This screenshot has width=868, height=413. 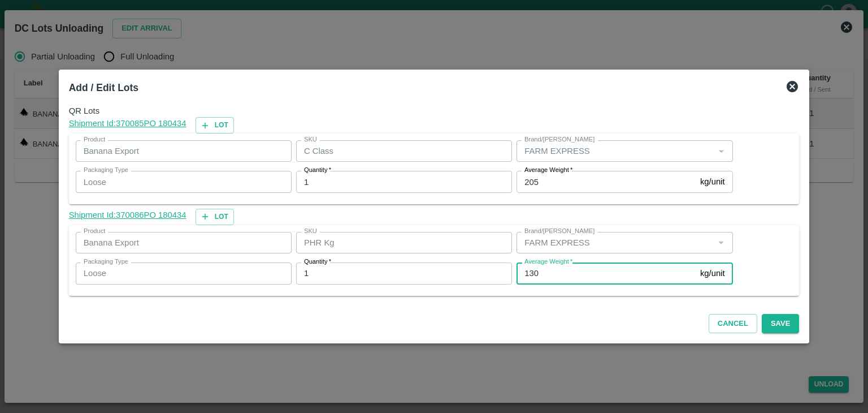 I want to click on b: Add / Edit Lots, so click(x=103, y=88).